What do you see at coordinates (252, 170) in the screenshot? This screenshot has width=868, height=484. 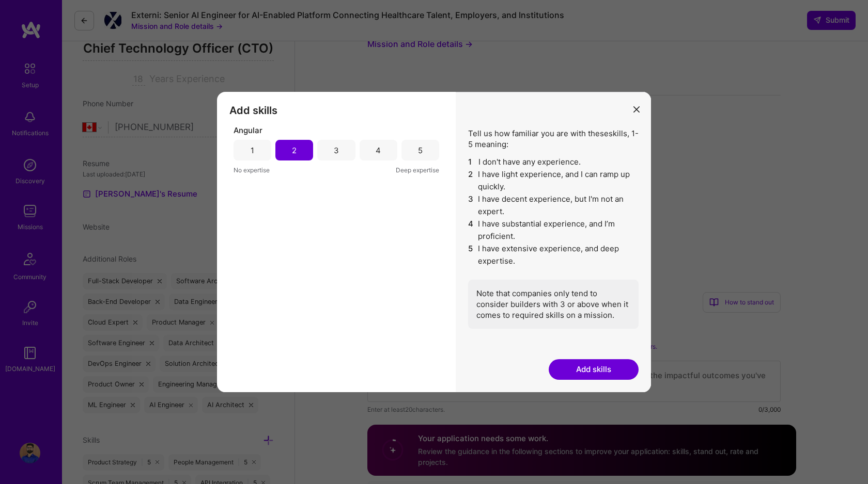 I see `span: No expertise` at bounding box center [252, 170].